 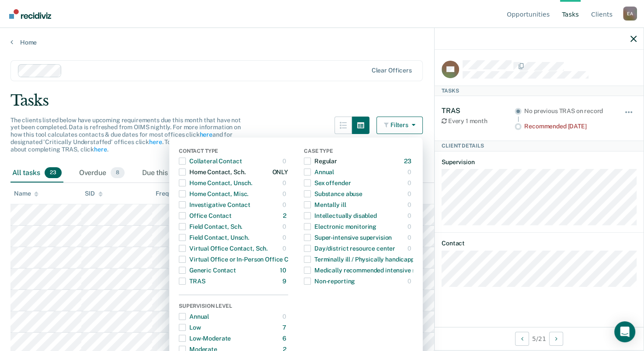 I want to click on button: Profile dropdown button, so click(x=630, y=14).